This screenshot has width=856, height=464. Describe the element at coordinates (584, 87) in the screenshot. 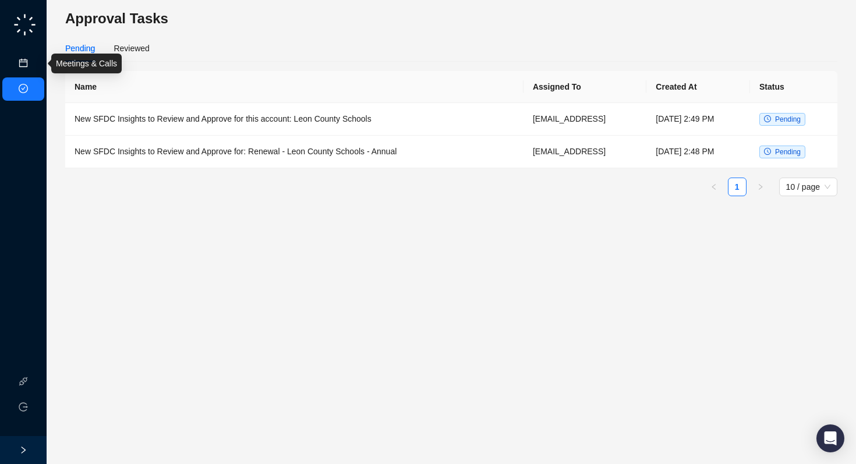

I see `th: Assigned To` at that location.